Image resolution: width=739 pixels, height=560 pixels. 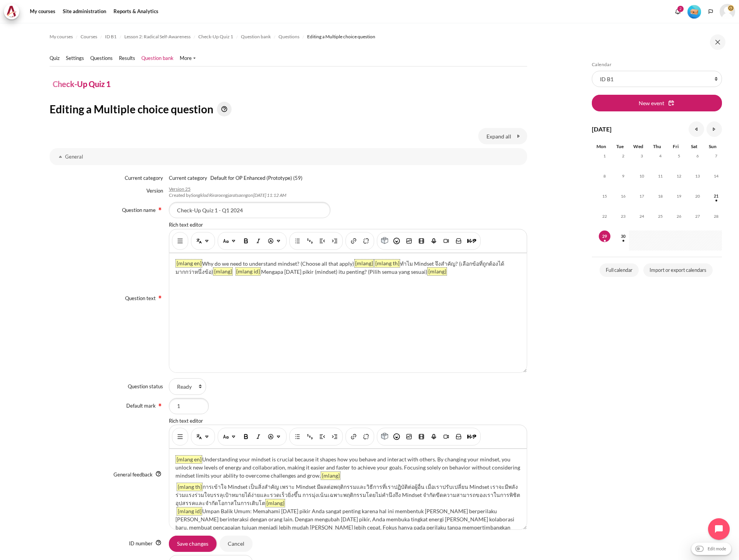 I want to click on span: 28, so click(x=716, y=216).